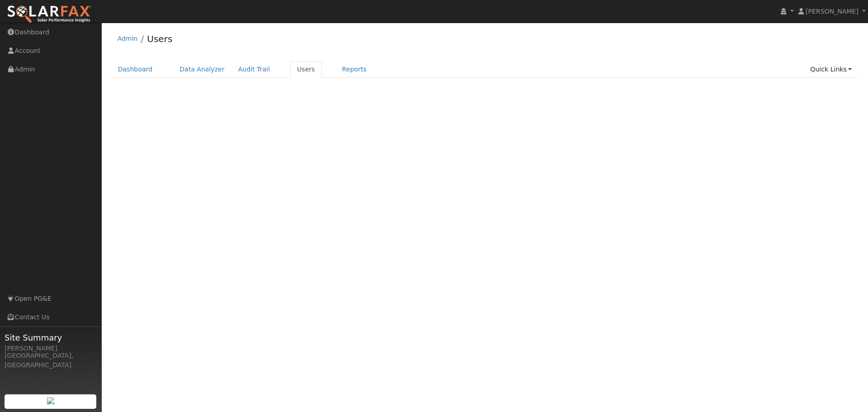 This screenshot has width=868, height=412. I want to click on img: retrieve, so click(51, 401).